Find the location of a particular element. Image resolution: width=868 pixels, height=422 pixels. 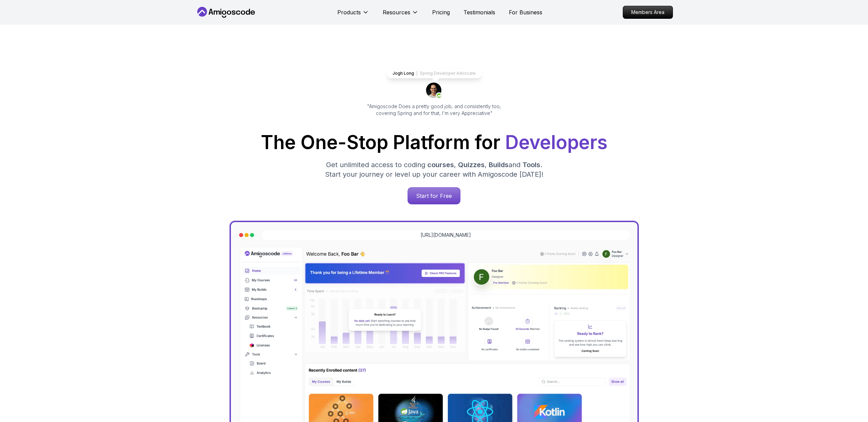

span: Quizzes is located at coordinates (472, 165).